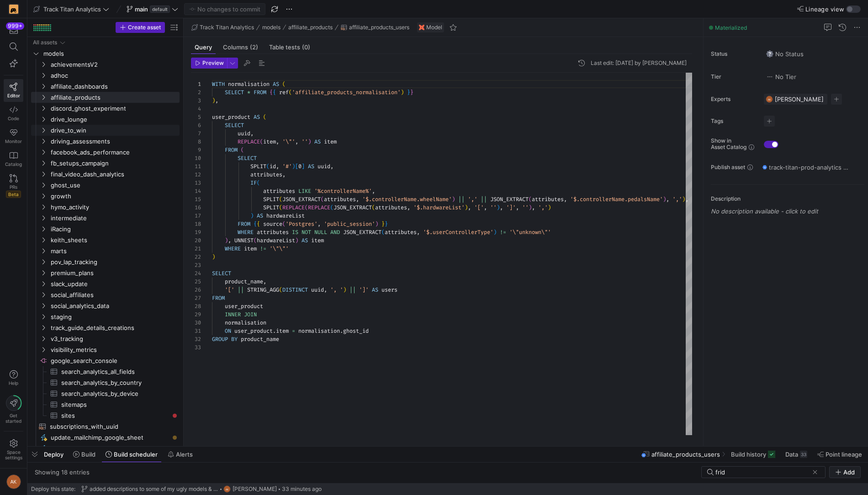 The width and height of the screenshot is (868, 495). What do you see at coordinates (421, 28) in the screenshot?
I see `img: undefined` at bounding box center [421, 28].